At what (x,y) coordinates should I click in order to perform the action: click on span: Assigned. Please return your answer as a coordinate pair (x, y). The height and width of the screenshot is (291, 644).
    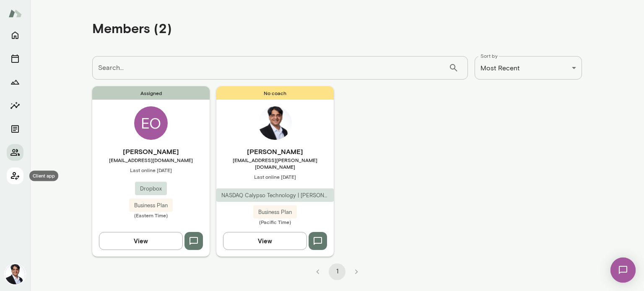
    Looking at the image, I should click on (151, 93).